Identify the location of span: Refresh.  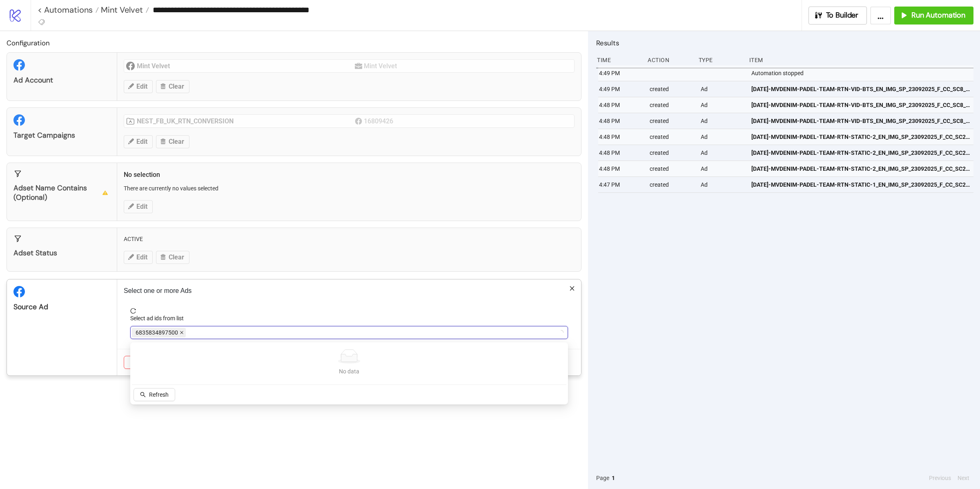
(159, 395).